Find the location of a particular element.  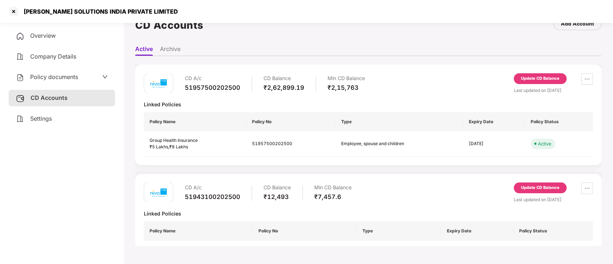

li: Active is located at coordinates (144, 50).